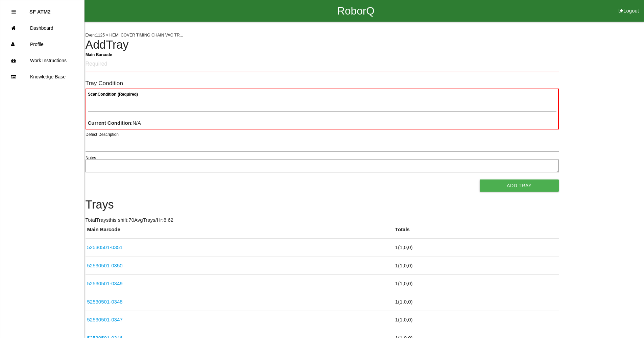 Image resolution: width=644 pixels, height=338 pixels. Describe the element at coordinates (105, 283) in the screenshot. I see `a: 52530501-0349` at that location.